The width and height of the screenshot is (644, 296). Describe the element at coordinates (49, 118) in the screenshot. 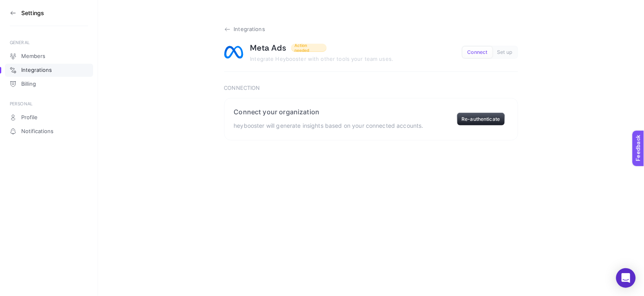

I see `a: Profile` at that location.